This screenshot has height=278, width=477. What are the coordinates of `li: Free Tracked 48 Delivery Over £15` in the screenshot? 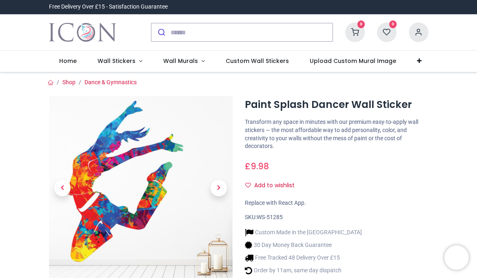 It's located at (303, 257).